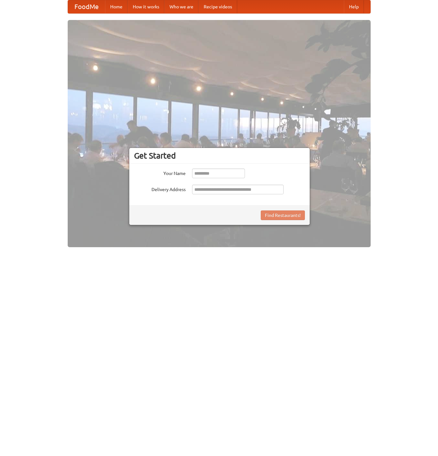  I want to click on a: Help, so click(354, 7).